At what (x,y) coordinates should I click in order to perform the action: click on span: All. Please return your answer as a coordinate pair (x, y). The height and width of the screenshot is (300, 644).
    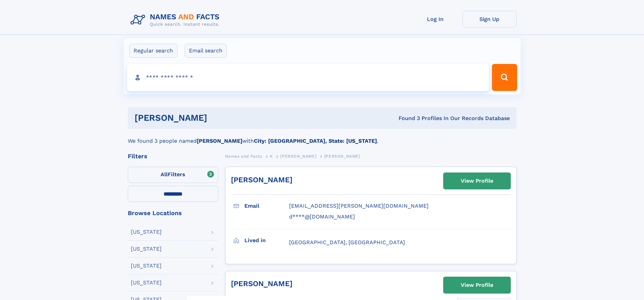
    Looking at the image, I should click on (164, 174).